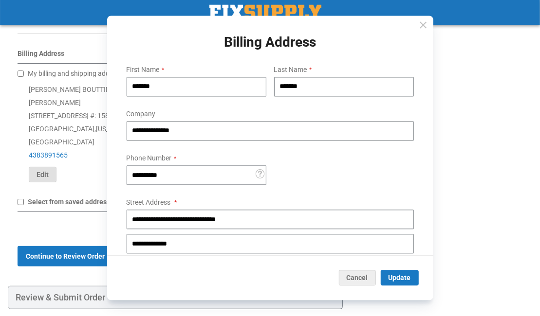 This screenshot has width=540, height=316. Describe the element at coordinates (265, 13) in the screenshot. I see `a: store logo` at that location.